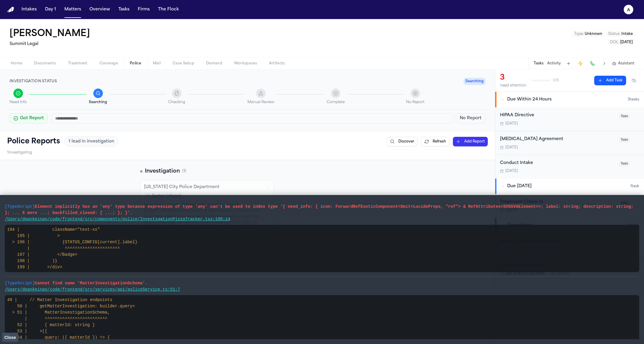  What do you see at coordinates (73, 9) in the screenshot?
I see `button: Matters` at bounding box center [73, 9].